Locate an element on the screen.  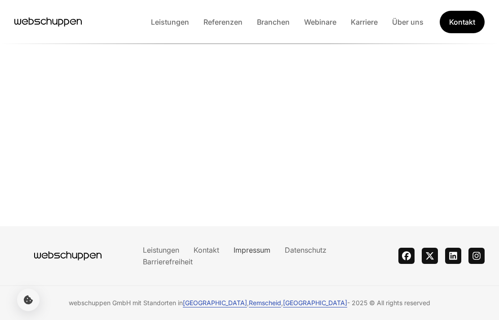
a: Impressum is located at coordinates (252, 250).